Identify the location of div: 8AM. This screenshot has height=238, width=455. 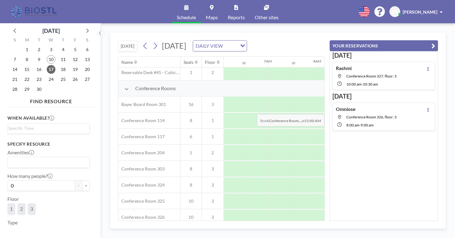
(317, 61).